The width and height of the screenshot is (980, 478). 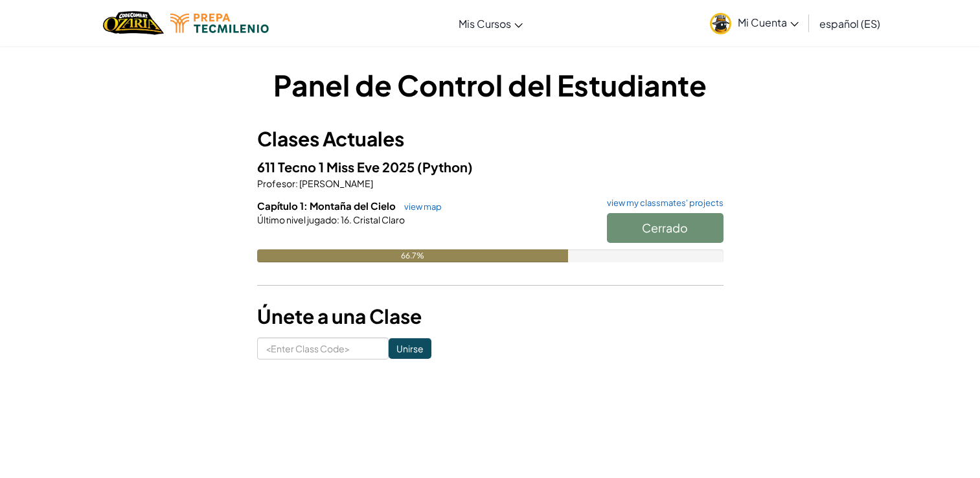 What do you see at coordinates (754, 23) in the screenshot?
I see `a: Mi Cuenta` at bounding box center [754, 23].